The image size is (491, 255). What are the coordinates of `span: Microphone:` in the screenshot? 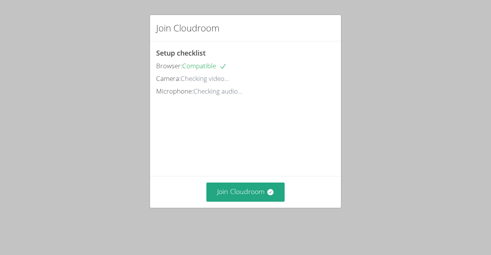 It's located at (174, 91).